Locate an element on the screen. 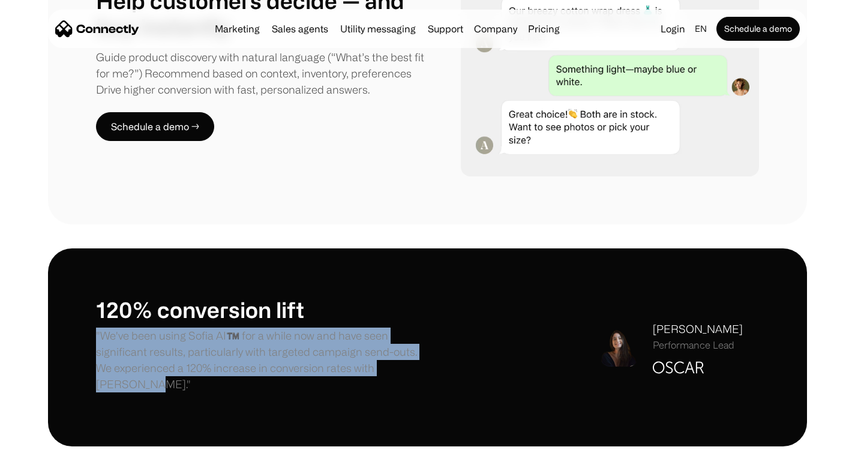 This screenshot has height=459, width=855. p: "We've been using Sofia AI™️ for a while now and have seen significant results, particularly with... is located at coordinates (262, 360).